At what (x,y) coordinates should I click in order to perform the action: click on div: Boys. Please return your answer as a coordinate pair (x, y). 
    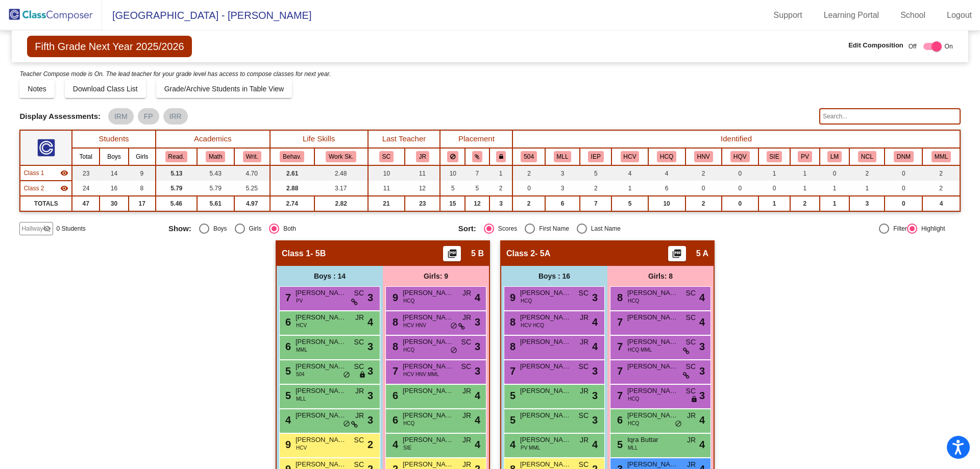
    Looking at the image, I should click on (218, 228).